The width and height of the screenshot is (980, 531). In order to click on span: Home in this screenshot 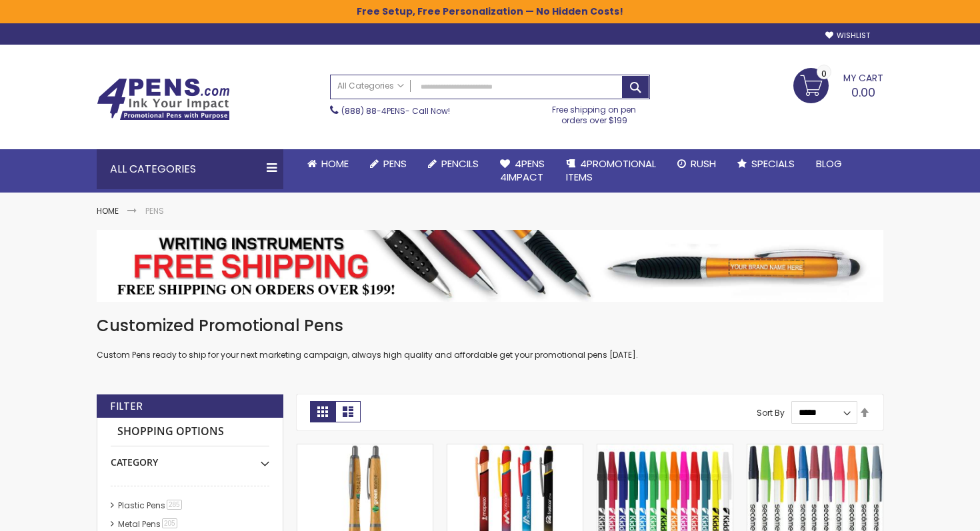, I will do `click(335, 163)`.